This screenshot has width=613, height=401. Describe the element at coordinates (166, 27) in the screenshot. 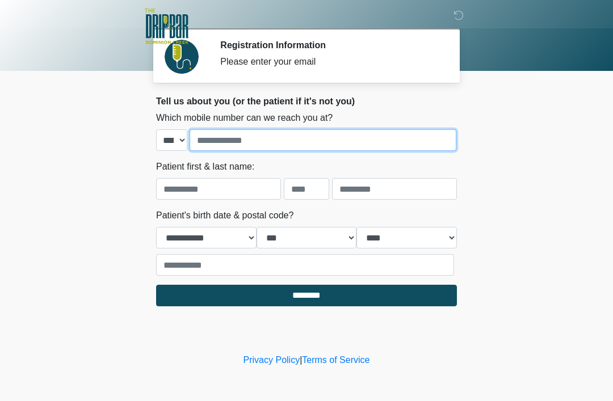

I see `img: The DRIPBaR - San Antonio Dominion Creek Logo` at that location.